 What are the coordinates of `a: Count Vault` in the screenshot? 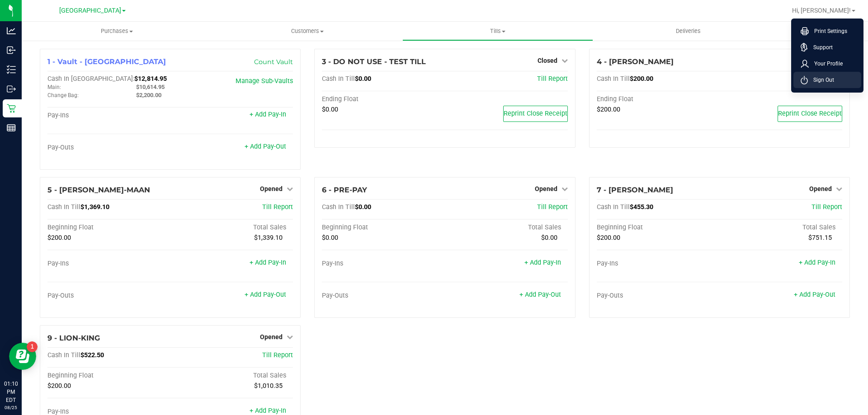 It's located at (273, 62).